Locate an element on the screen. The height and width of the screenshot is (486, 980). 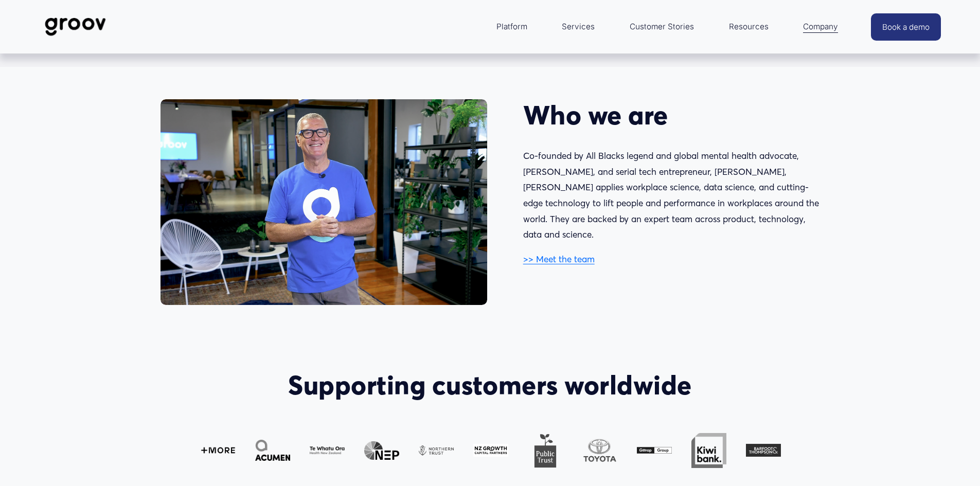
span: Who we are is located at coordinates (595, 114).